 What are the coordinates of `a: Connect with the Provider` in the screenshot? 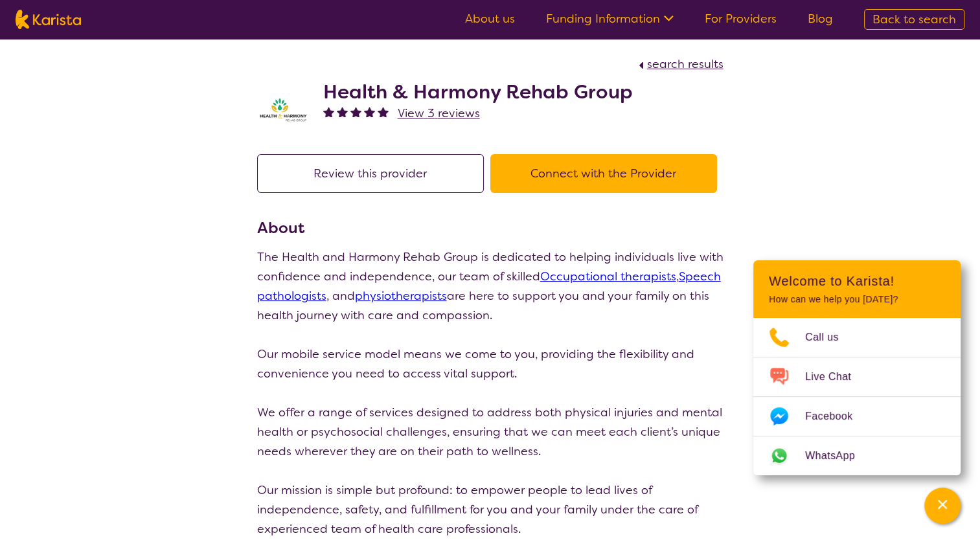 It's located at (607, 173).